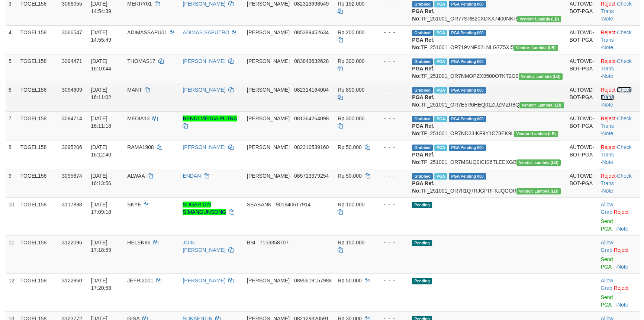 Image resolution: width=644 pixels, height=320 pixels. What do you see at coordinates (259, 204) in the screenshot?
I see `span: SEABANK` at bounding box center [259, 204].